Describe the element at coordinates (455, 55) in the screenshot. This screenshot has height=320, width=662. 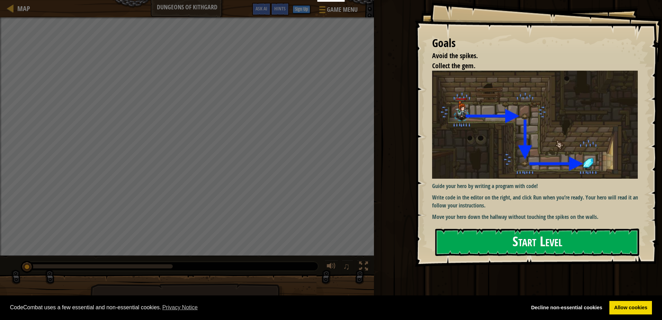
I see `span: Avoid the spikes.` at that location.